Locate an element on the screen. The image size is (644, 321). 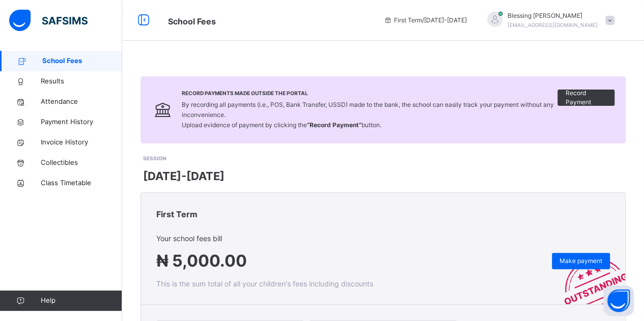
span: session/term information is located at coordinates (425, 20).